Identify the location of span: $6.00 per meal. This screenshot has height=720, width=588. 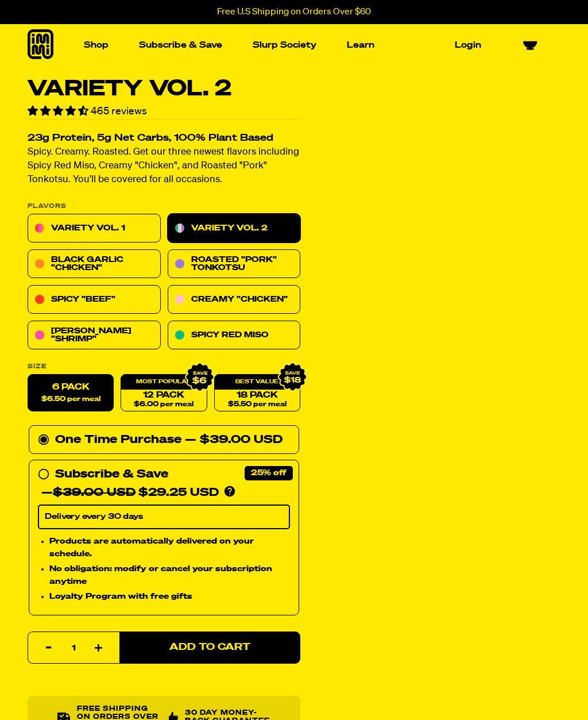
(164, 405).